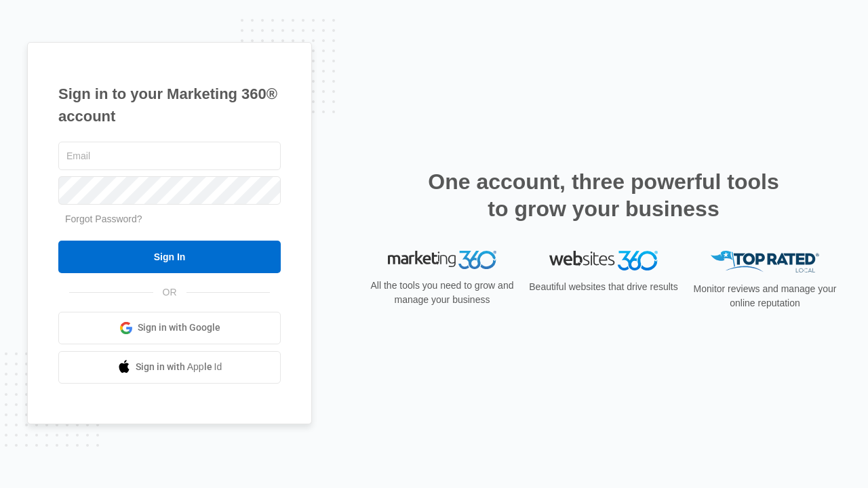 Image resolution: width=868 pixels, height=488 pixels. I want to click on a: Sign in with Apple Id, so click(170, 367).